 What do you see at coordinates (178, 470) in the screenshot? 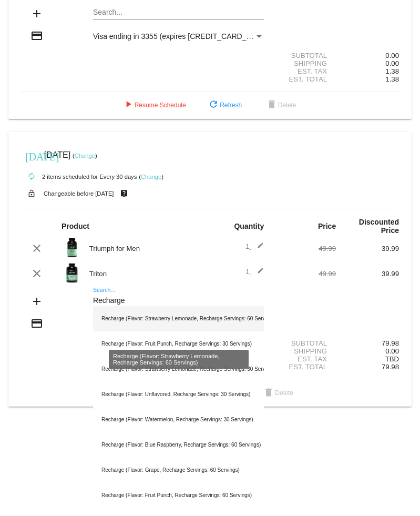
I see `div: Recharge (Flavor: Grape, Recharge Servings: 60 Servings)` at bounding box center [178, 470].